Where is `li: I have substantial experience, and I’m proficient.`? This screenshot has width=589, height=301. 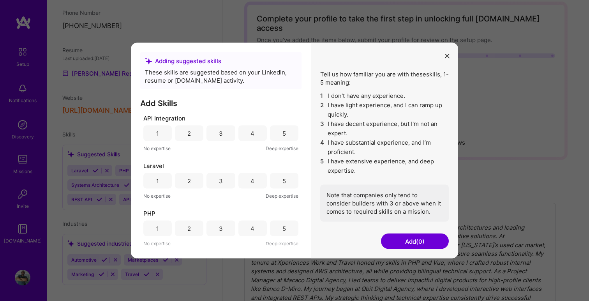 li: I have substantial experience, and I’m proficient. is located at coordinates (385, 147).